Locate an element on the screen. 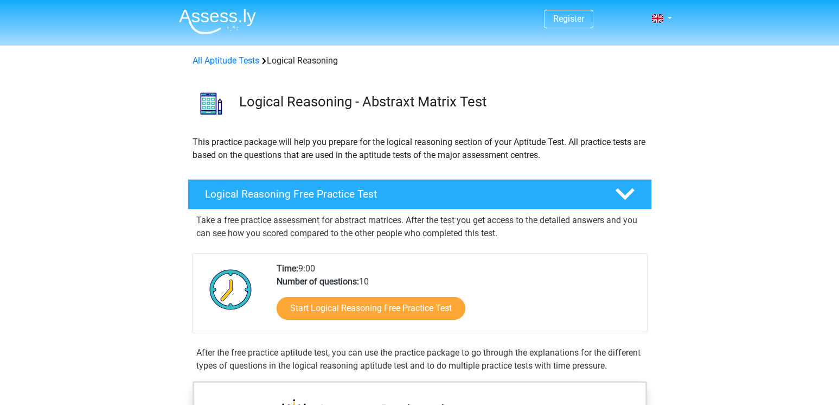 The image size is (839, 405). b: Number of questions: is located at coordinates (318, 281).